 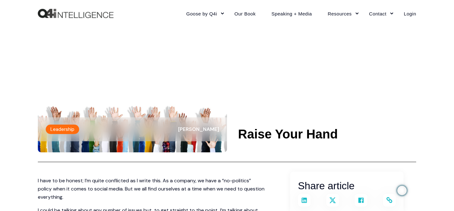 What do you see at coordinates (383, 171) in the screenshot?
I see `div: Chat Widget` at bounding box center [383, 171].